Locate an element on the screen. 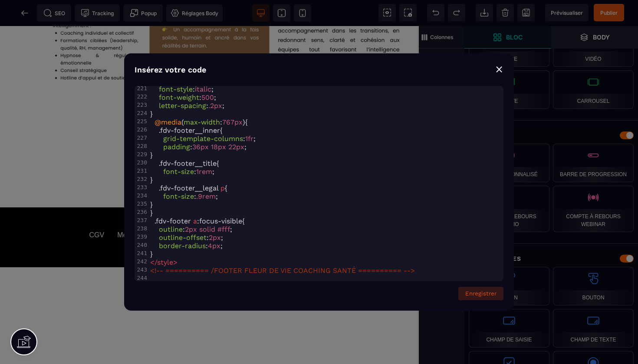 Image resolution: width=638 pixels, height=364 pixels. span: font-weight is located at coordinates (179, 97).